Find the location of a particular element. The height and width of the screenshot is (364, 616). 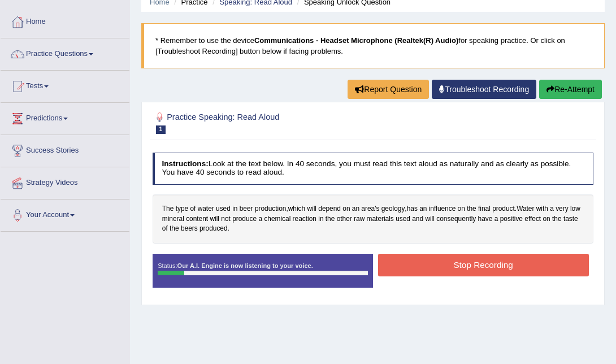

button: Stop Recording is located at coordinates (483, 265).